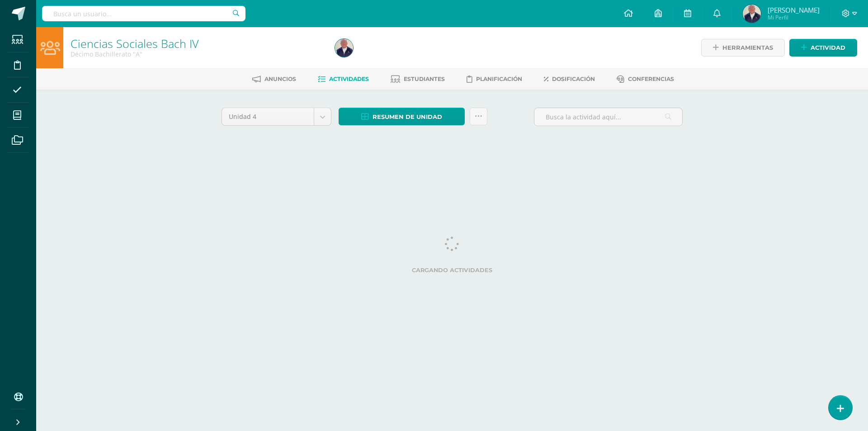 Image resolution: width=868 pixels, height=431 pixels. What do you see at coordinates (280, 79) in the screenshot?
I see `span: Anuncios` at bounding box center [280, 79].